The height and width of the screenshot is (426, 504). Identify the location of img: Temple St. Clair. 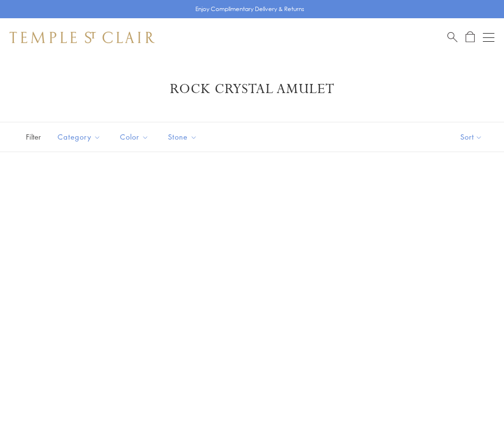
(82, 38).